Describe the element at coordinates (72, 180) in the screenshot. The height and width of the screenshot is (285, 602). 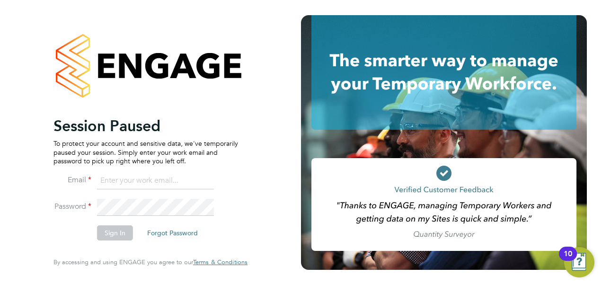
I see `label: Email` at that location.